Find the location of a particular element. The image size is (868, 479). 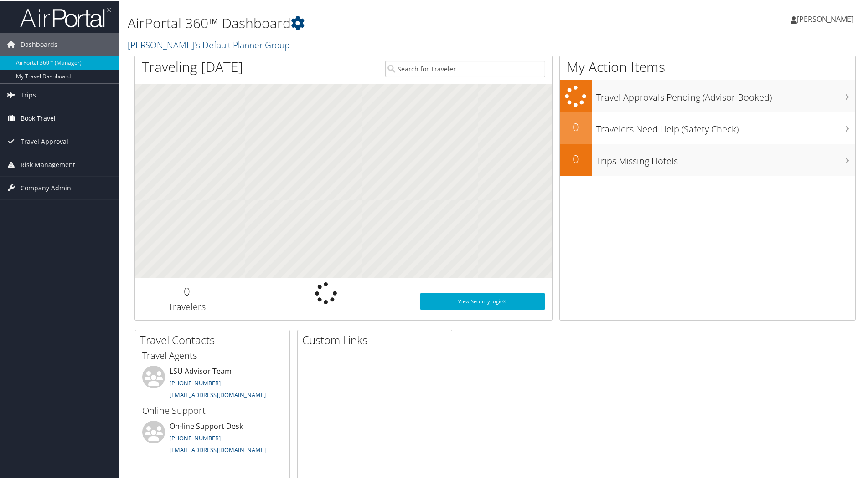

span: Dashboards is located at coordinates (39, 44).